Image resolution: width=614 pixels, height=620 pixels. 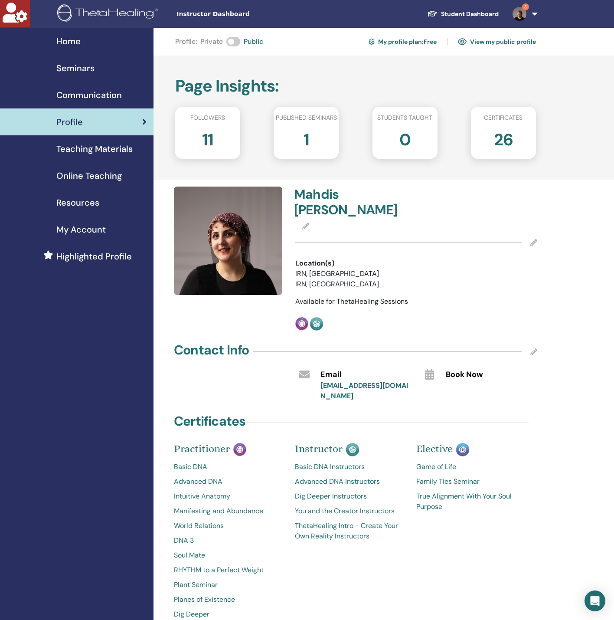 I want to click on a: Soul Mate, so click(x=228, y=555).